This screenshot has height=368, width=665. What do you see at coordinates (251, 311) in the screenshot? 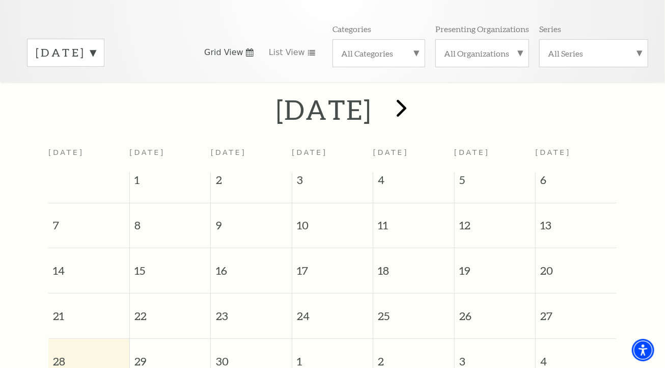
I see `span: 23` at bounding box center [251, 311].